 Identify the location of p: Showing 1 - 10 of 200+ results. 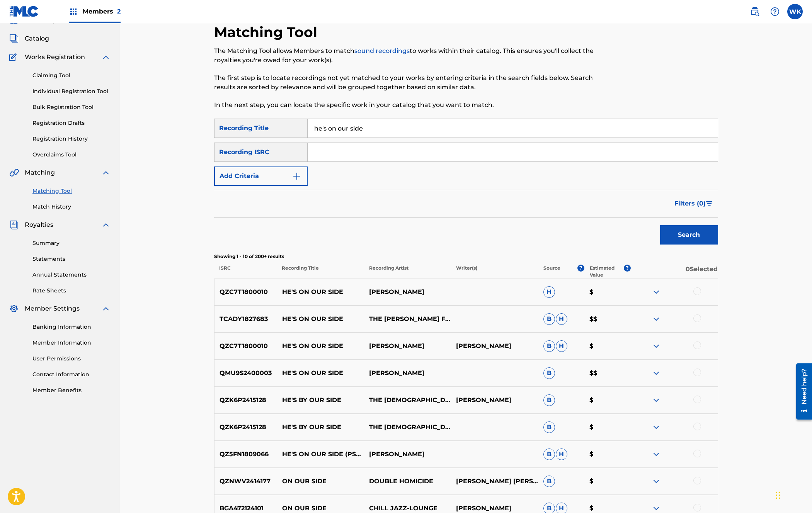
(466, 256).